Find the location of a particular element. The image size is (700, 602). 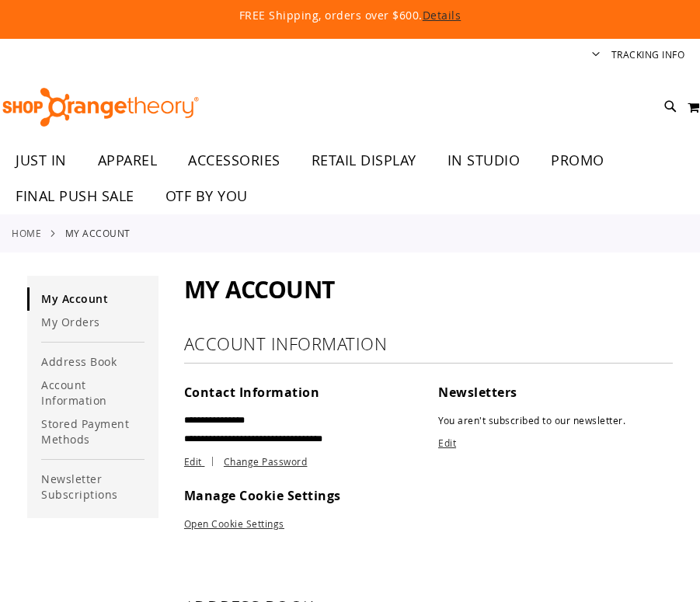

p: FREE Shipping, orders over $600. is located at coordinates (350, 15).